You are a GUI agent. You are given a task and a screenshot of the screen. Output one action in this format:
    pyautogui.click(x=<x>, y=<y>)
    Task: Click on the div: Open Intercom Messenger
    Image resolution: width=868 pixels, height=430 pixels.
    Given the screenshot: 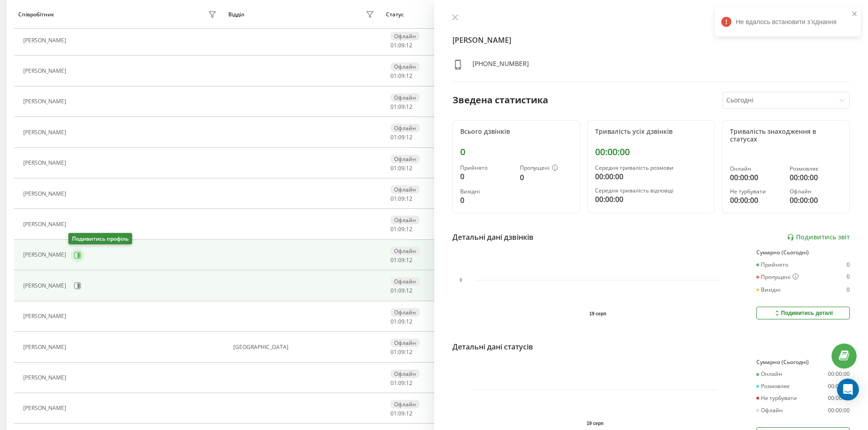 What is the action you would take?
    pyautogui.click(x=848, y=390)
    